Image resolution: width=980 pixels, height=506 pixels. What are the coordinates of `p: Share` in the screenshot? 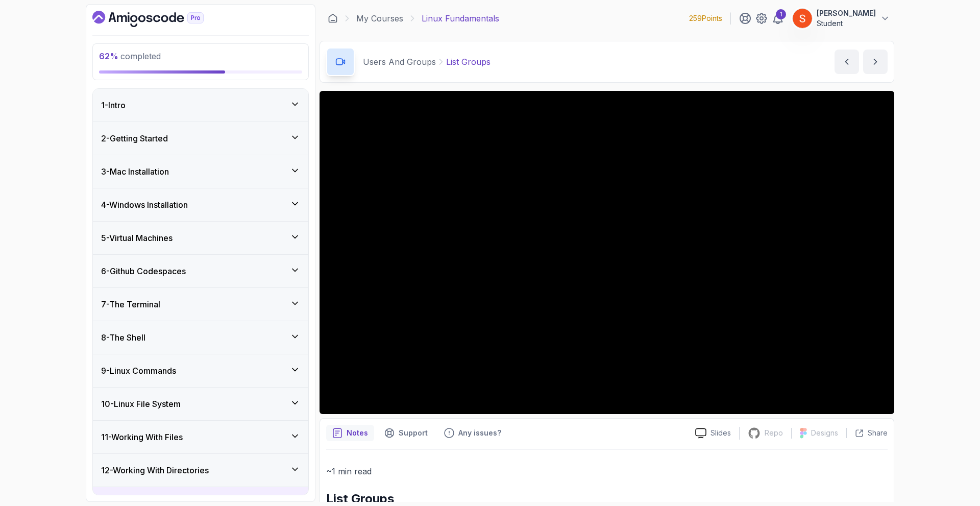 It's located at (877, 433).